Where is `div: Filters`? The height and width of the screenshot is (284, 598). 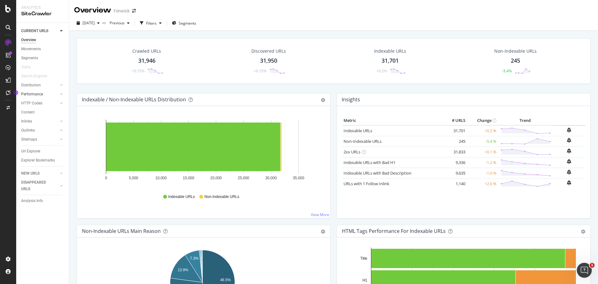 div: Filters is located at coordinates (151, 23).